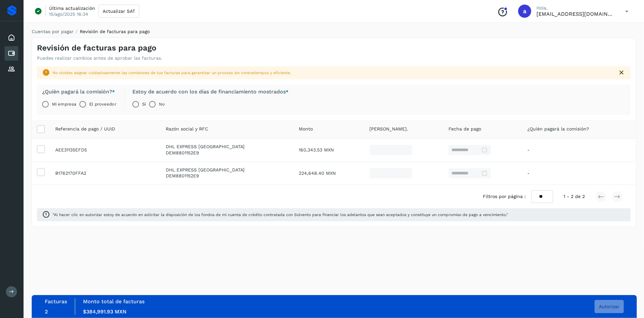 This screenshot has width=644, height=318. I want to click on span: ¿Quién pagará la comisión?, so click(558, 129).